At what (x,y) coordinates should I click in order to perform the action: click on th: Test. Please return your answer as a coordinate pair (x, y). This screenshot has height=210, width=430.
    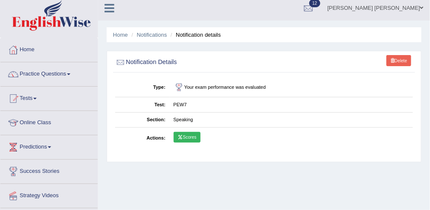
    Looking at the image, I should click on (142, 104).